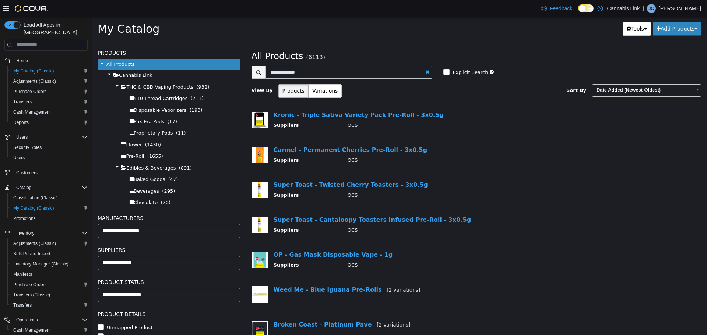 The width and height of the screenshot is (707, 335). What do you see at coordinates (41, 264) in the screenshot?
I see `a: Inventory Manager (Classic)` at bounding box center [41, 264].